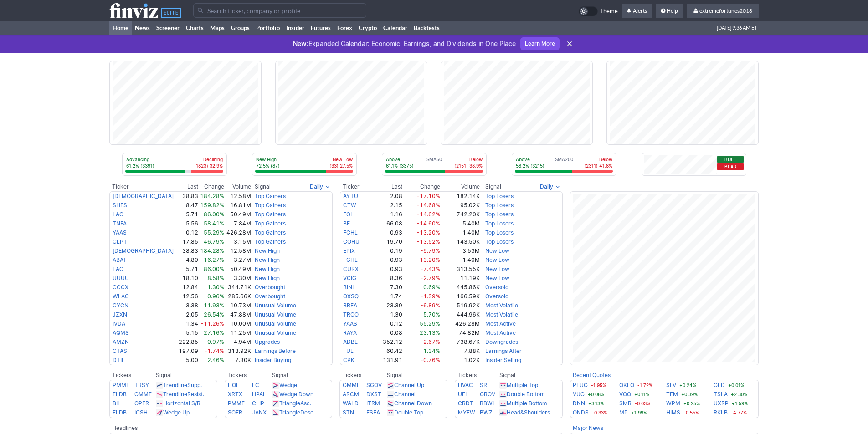 The image size is (868, 434). I want to click on a: Maps, so click(217, 27).